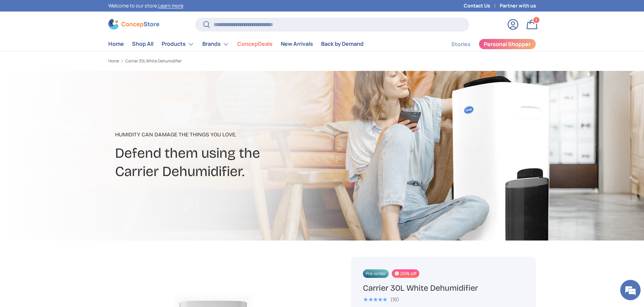 The height and width of the screenshot is (307, 644). I want to click on a: Carrier 30L White Dehumidifier, so click(154, 61).